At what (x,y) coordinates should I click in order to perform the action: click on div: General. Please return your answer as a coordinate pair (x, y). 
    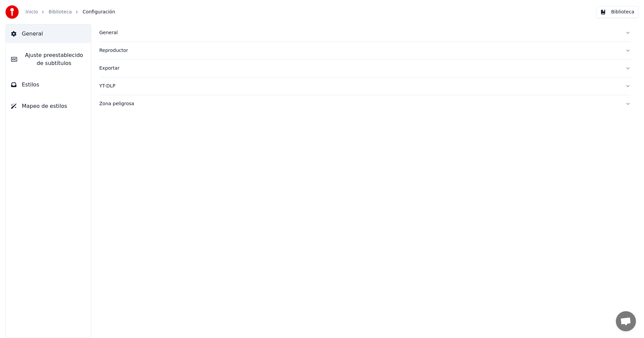
    Looking at the image, I should click on (360, 33).